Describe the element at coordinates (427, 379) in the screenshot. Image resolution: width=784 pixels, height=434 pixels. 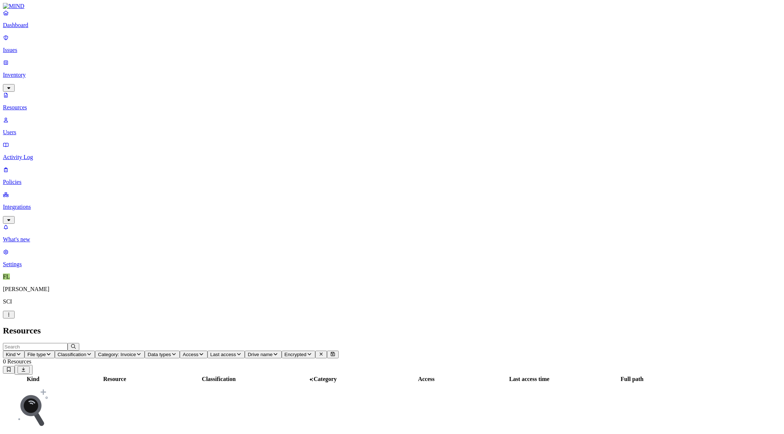
I see `div: Access` at that location.